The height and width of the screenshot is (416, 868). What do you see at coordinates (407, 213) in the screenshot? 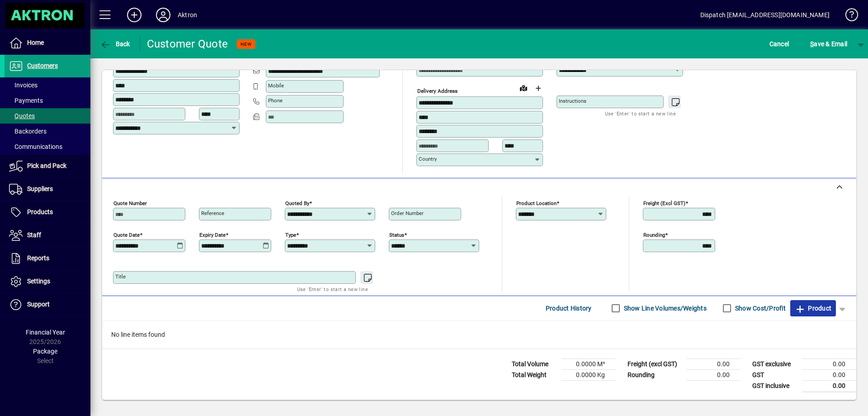
I see `mat-label: Order number` at bounding box center [407, 213].